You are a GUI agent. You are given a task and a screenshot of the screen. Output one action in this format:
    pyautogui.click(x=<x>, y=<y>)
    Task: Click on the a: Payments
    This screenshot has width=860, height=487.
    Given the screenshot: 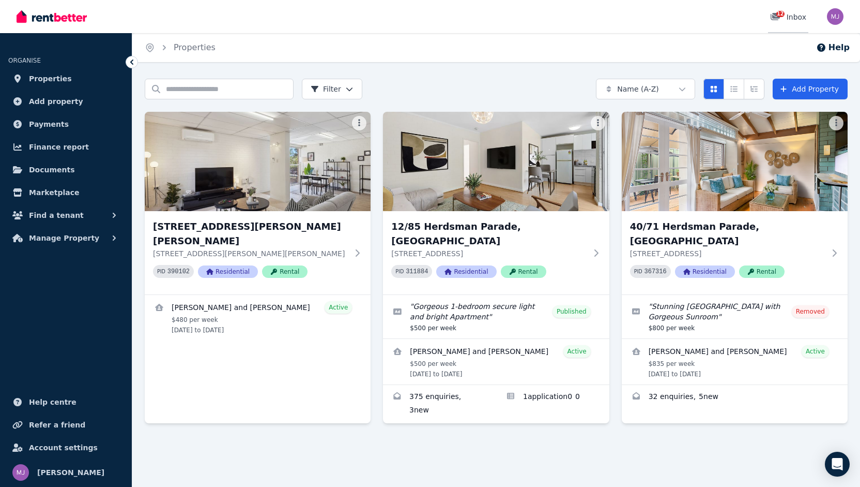 What is the action you would take?
    pyautogui.click(x=66, y=124)
    